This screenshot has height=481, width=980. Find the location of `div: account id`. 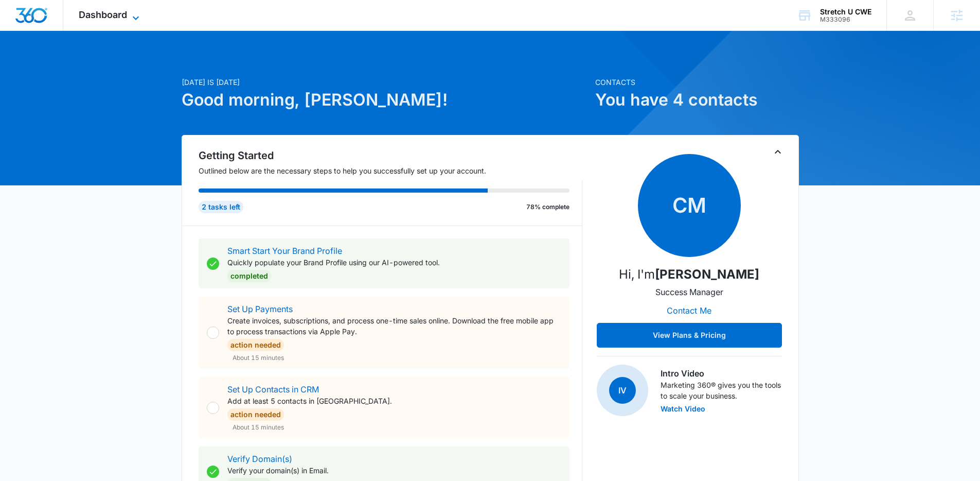

div: account id is located at coordinates (846, 19).